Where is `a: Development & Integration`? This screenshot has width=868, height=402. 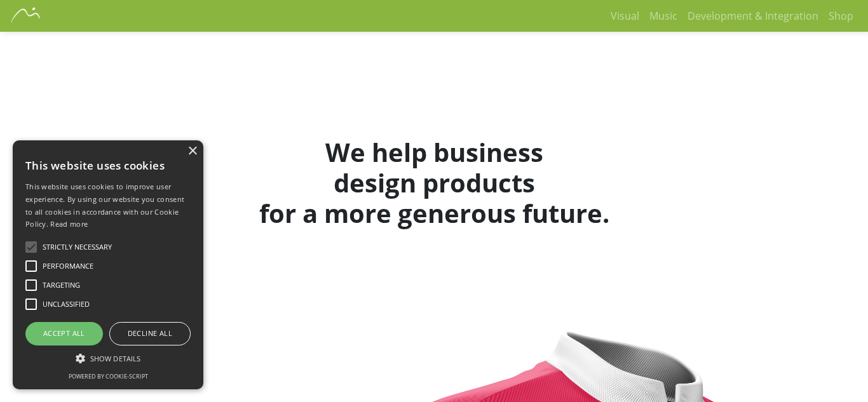 a: Development & Integration is located at coordinates (753, 16).